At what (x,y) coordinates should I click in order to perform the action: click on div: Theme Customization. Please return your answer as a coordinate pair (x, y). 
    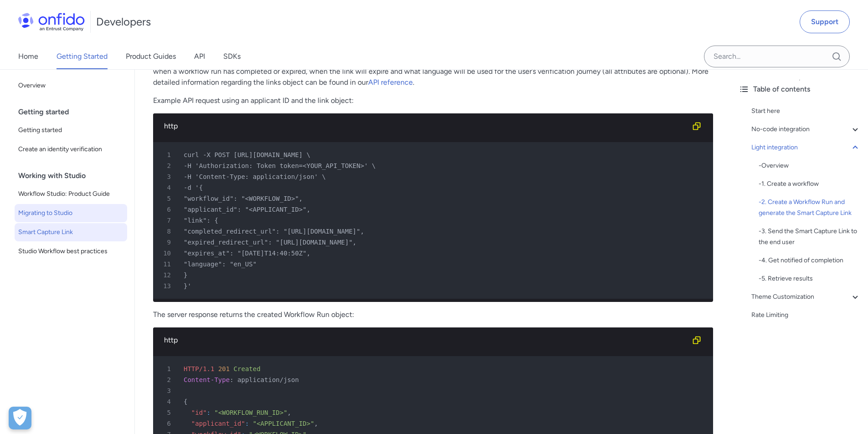
    Looking at the image, I should click on (806, 297).